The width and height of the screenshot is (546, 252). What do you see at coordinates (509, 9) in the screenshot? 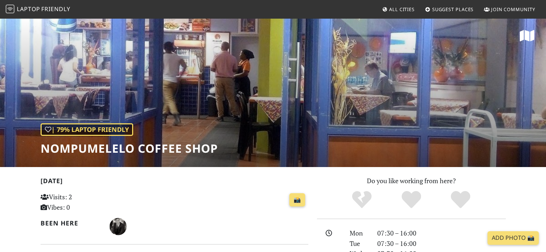
I see `a: Join Community` at bounding box center [509, 9].